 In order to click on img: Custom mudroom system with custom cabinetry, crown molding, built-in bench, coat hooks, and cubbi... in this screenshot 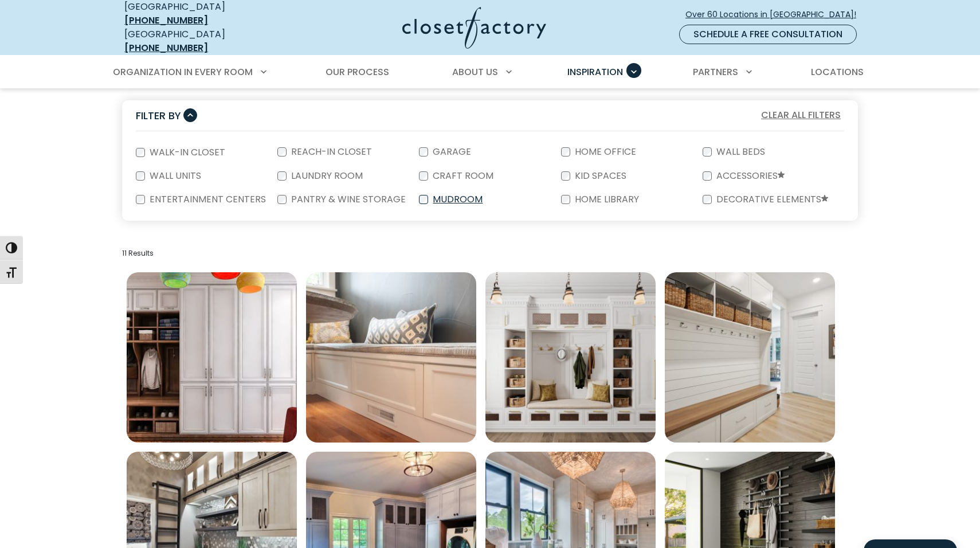, I will do `click(570, 357)`.